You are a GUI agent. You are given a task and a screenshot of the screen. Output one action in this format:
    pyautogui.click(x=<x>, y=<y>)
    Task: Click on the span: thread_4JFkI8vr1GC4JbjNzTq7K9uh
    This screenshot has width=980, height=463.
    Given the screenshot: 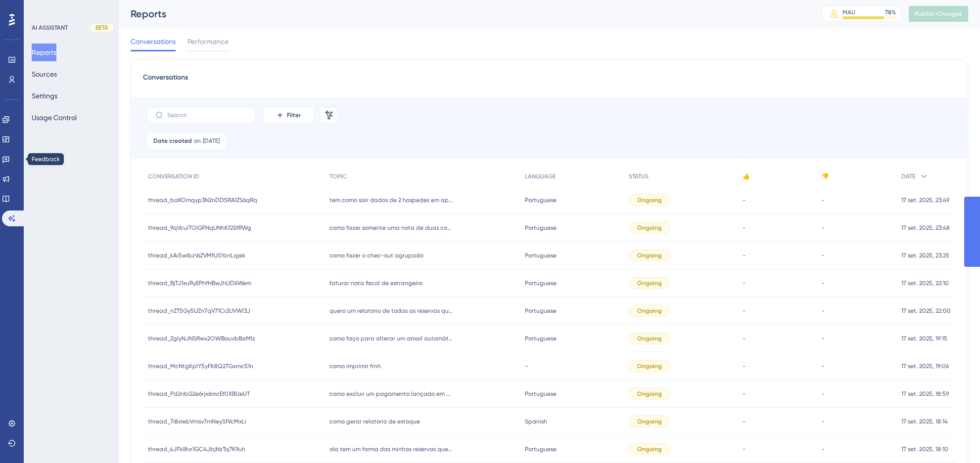 What is the action you would take?
    pyautogui.click(x=196, y=450)
    